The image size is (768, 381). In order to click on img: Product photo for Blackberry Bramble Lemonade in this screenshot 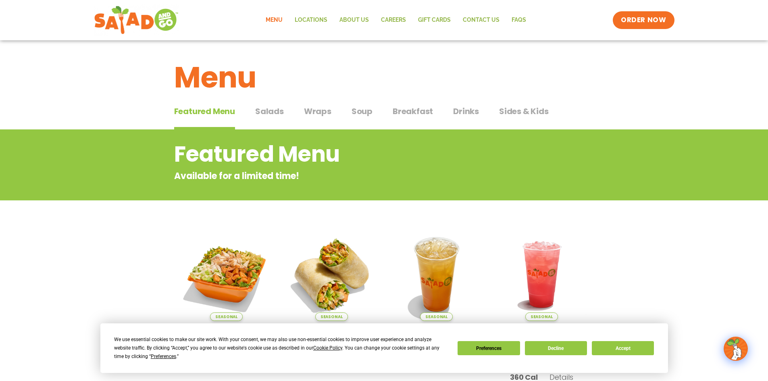, I will do `click(541, 274)`.